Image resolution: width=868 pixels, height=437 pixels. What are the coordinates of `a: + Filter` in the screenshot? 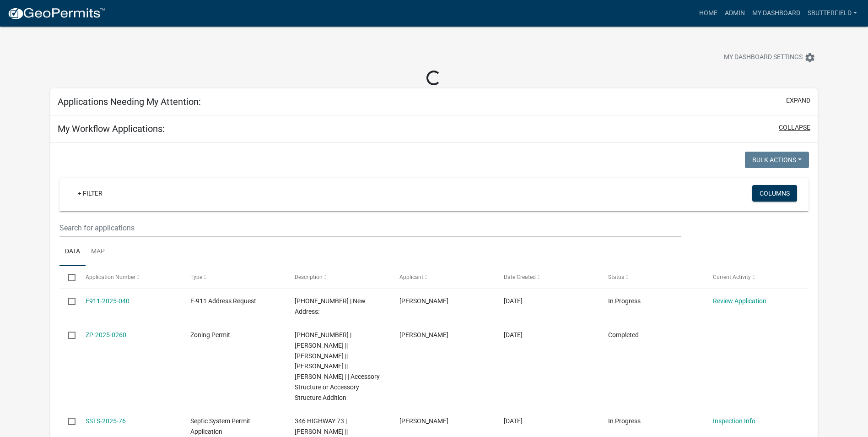 It's located at (91, 193).